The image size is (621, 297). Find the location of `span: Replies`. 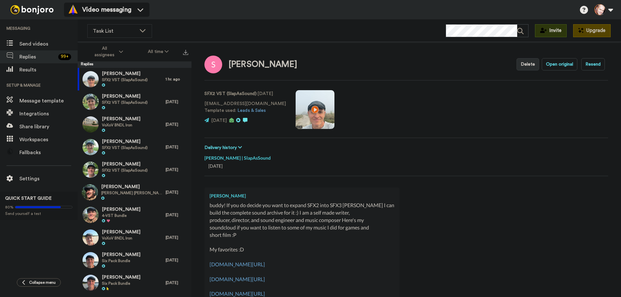

span: Replies is located at coordinates (38, 57).